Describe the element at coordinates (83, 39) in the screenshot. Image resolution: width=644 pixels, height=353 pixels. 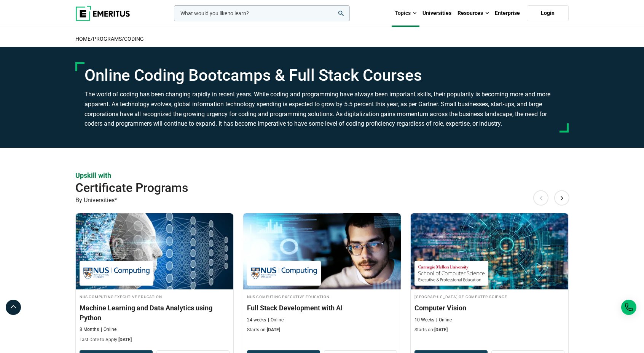
I see `a: home` at that location.